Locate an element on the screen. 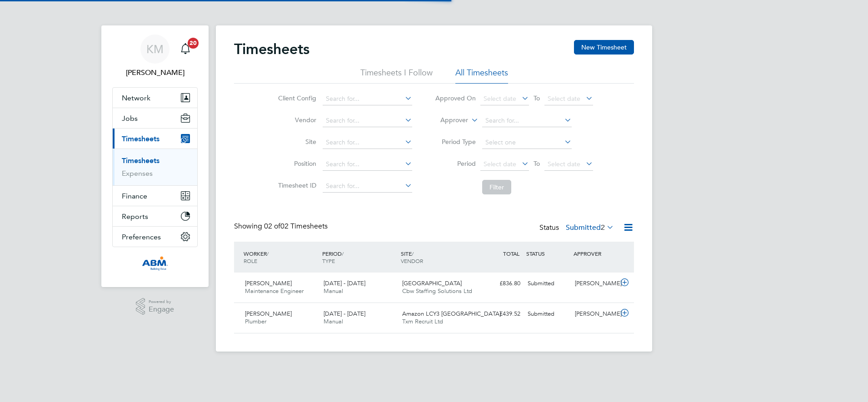  label: Period is located at coordinates (455, 164).